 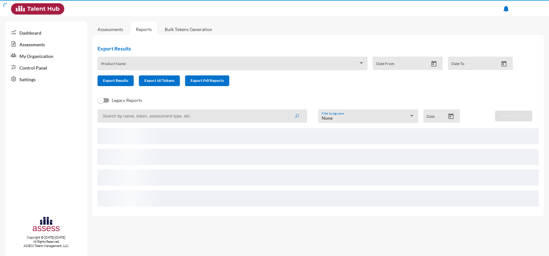 I want to click on span: Export Results, so click(x=116, y=80).